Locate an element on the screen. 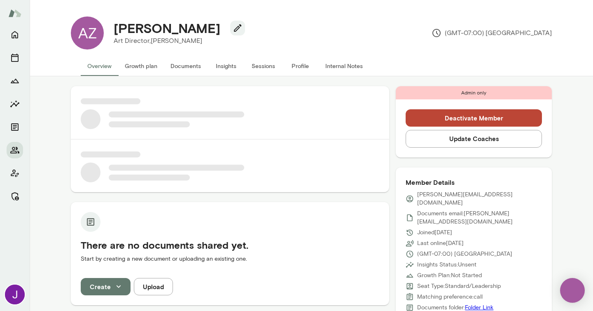 Image resolution: width=593 pixels, height=311 pixels. p: Insights Status: Unsent is located at coordinates (447, 264).